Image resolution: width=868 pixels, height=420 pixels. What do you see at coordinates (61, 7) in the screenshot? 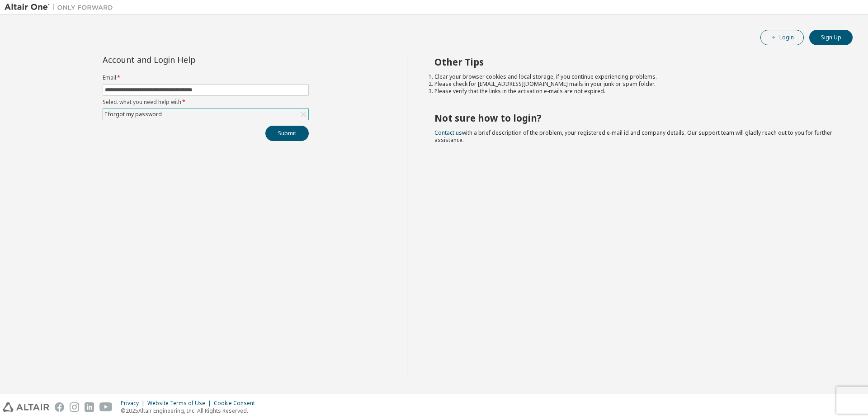
I see `img: Altair One` at bounding box center [61, 7].